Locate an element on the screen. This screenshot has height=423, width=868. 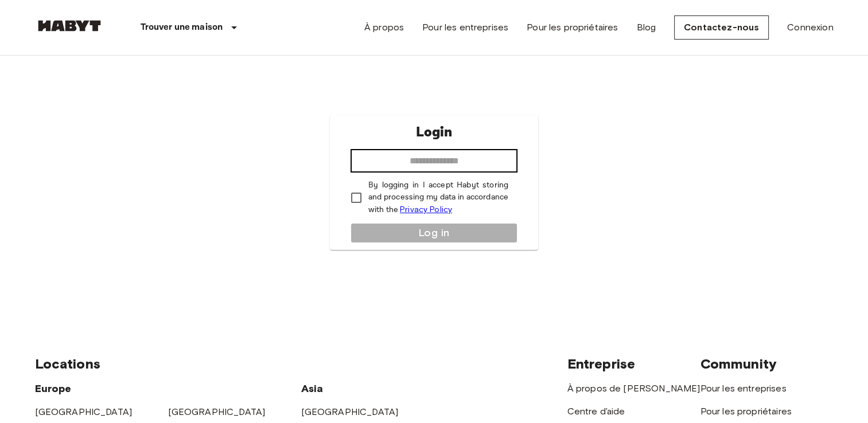
span: Europe is located at coordinates (53, 389).